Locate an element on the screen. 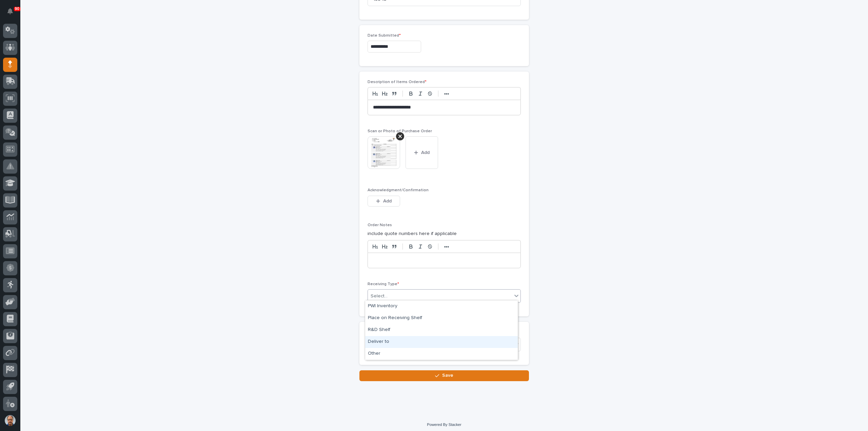 This screenshot has height=431, width=868. div: Select... is located at coordinates (379, 296).